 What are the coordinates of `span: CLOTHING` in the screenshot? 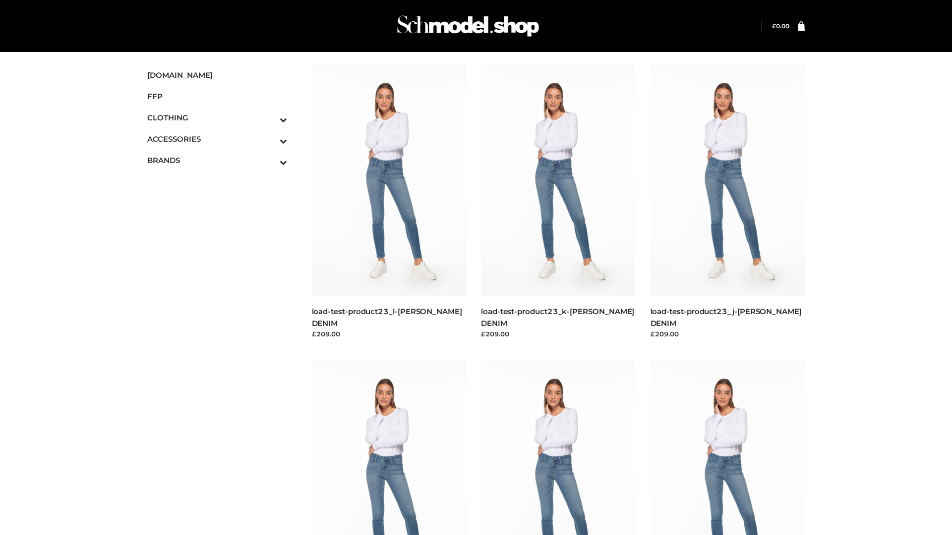 It's located at (217, 117).